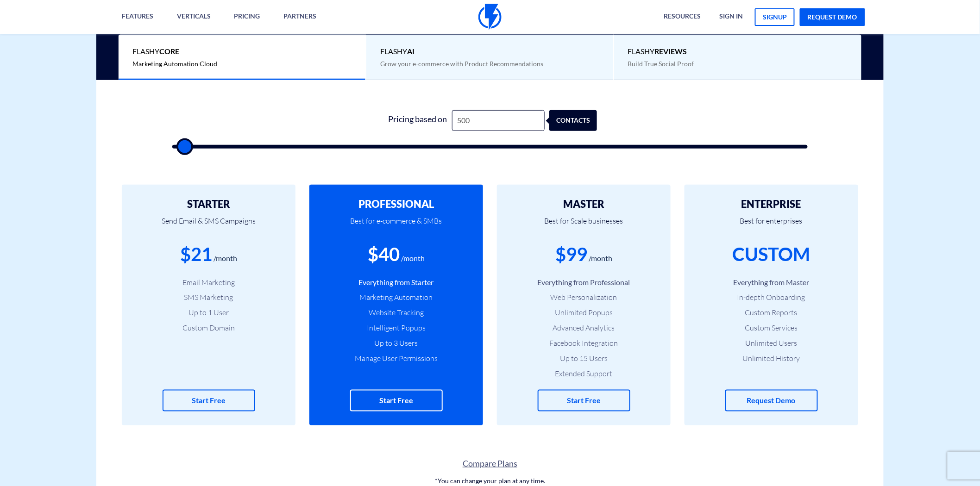 The width and height of the screenshot is (980, 486). I want to click on b: Core, so click(169, 51).